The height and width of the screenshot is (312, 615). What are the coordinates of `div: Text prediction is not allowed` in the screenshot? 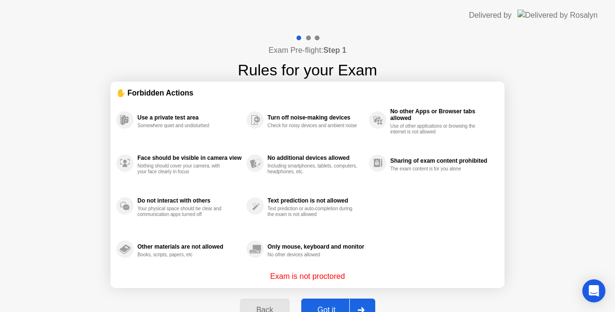 It's located at (316, 201).